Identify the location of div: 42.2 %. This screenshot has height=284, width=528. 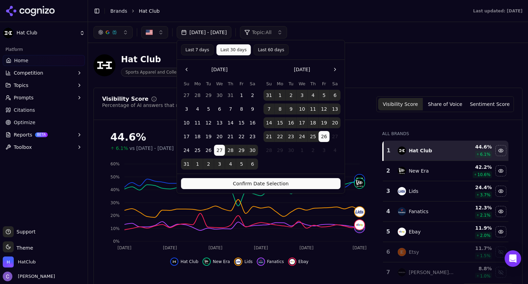
(476, 167).